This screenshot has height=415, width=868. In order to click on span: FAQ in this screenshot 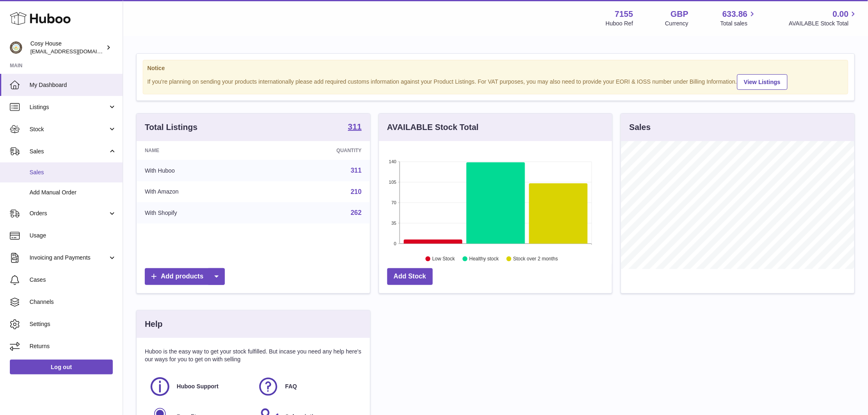, I will do `click(291, 386)`.